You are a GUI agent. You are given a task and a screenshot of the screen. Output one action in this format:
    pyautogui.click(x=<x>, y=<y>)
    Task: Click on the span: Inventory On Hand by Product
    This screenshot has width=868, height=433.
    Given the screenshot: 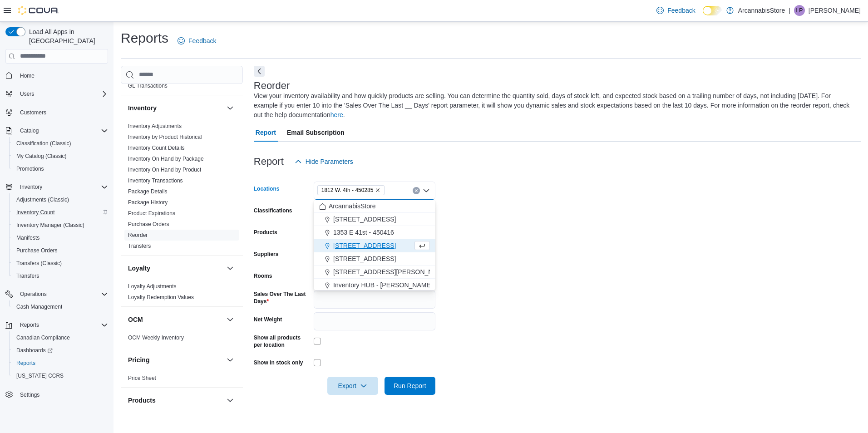 What is the action you would take?
    pyautogui.click(x=164, y=170)
    